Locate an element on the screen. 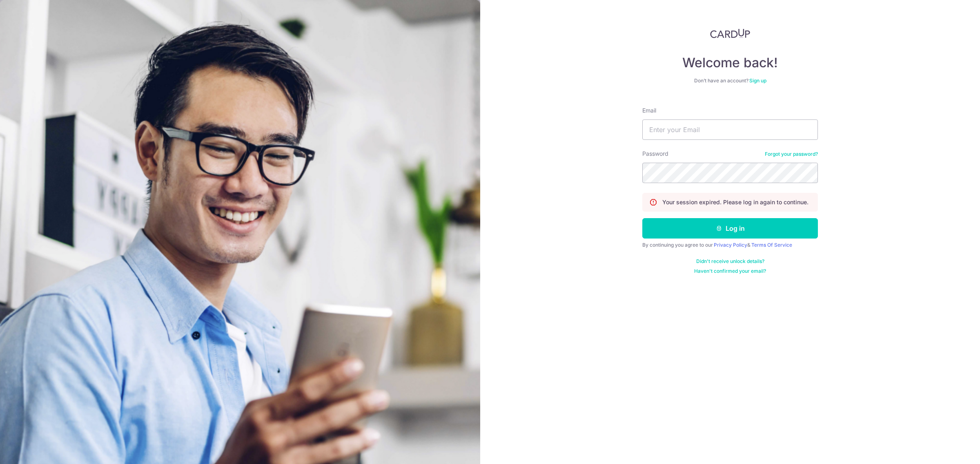 This screenshot has width=980, height=464. img: CardUp Logo is located at coordinates (730, 33).